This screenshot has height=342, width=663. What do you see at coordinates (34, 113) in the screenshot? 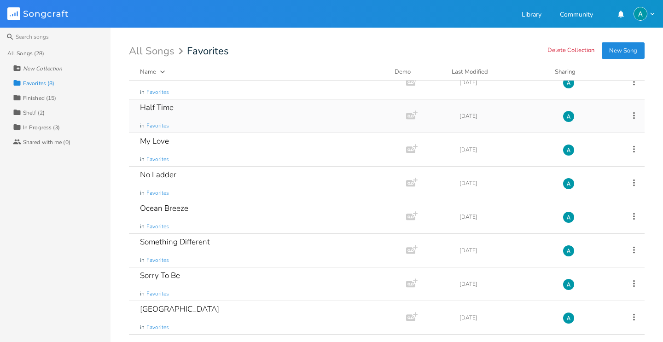
I see `div: Shelf (2)` at bounding box center [34, 113].